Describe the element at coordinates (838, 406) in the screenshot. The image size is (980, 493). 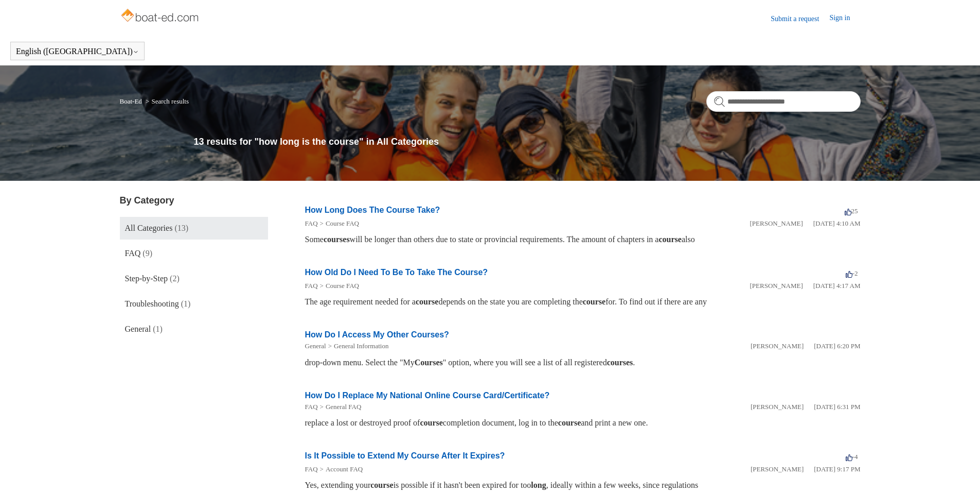
I see `time: 01/05/2024, 18:31` at that location.